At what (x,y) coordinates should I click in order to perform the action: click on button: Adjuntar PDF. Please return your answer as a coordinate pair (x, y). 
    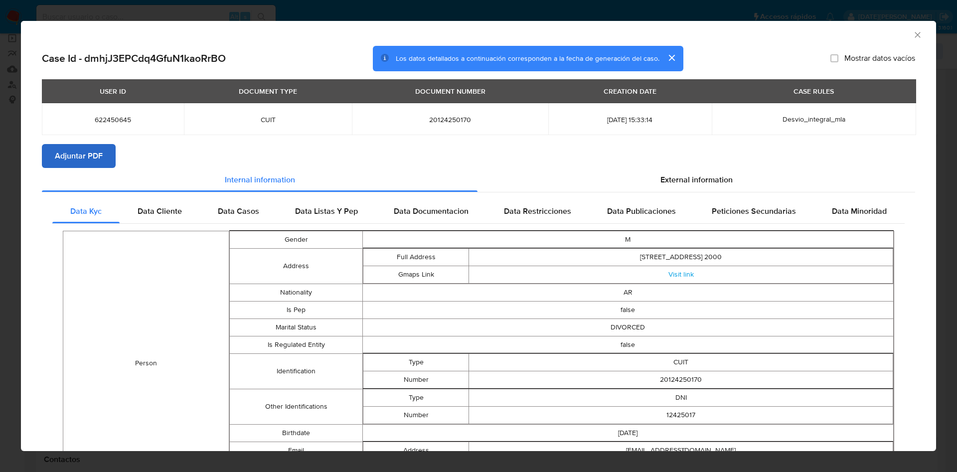
    Looking at the image, I should click on (79, 156).